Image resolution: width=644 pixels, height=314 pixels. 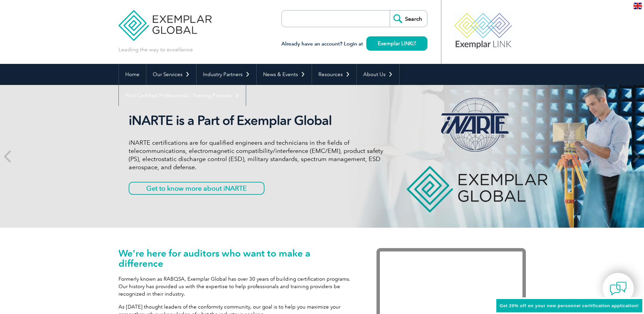 I want to click on img: en, so click(x=637, y=6).